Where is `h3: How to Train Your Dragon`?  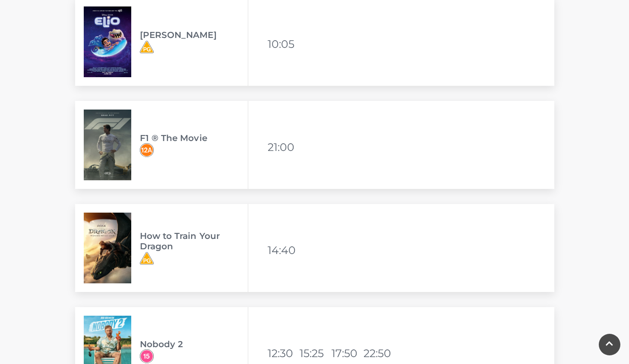
h3: How to Train Your Dragon is located at coordinates (194, 241).